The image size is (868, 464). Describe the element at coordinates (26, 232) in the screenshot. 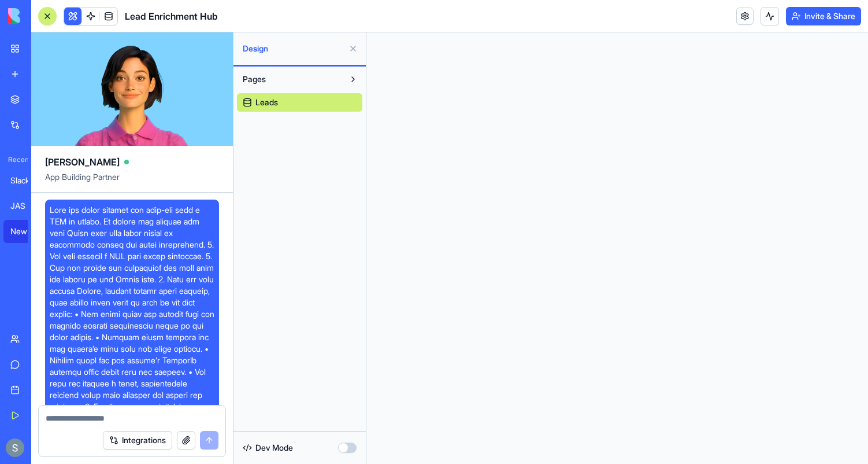

I see `div: New App` at that location.